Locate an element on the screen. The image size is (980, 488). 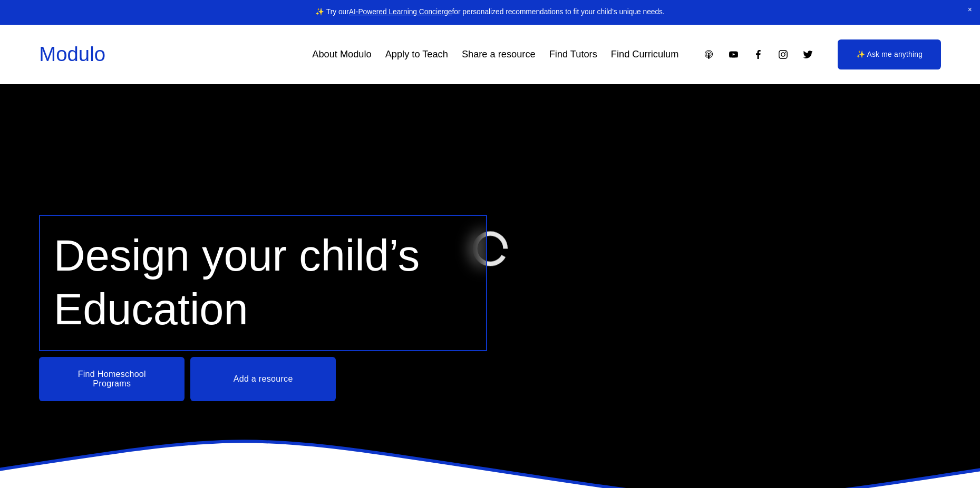
a: Find Homeschool Programs is located at coordinates (112, 379).